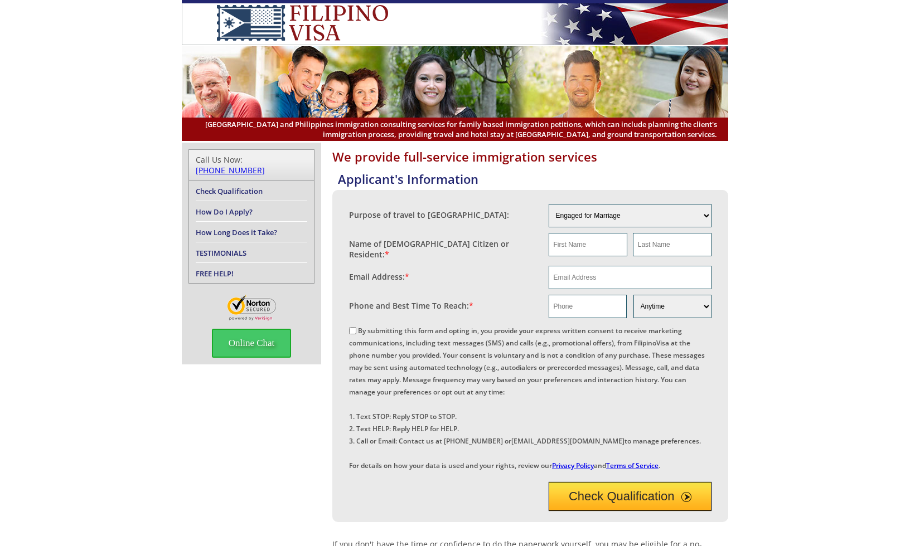 Image resolution: width=910 pixels, height=546 pixels. Describe the element at coordinates (630, 278) in the screenshot. I see `input: Email Address` at that location.